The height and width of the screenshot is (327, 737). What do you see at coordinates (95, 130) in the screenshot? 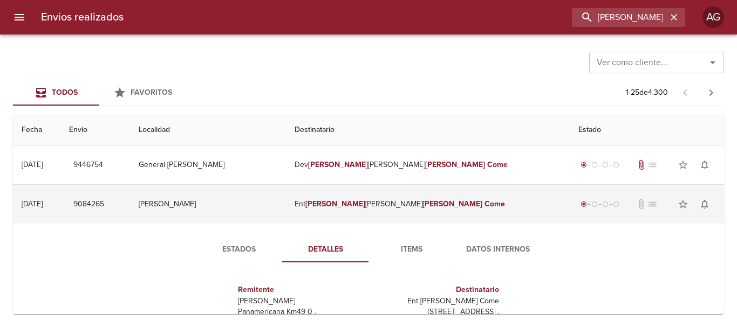
I see `th: Envio` at bounding box center [95, 130].